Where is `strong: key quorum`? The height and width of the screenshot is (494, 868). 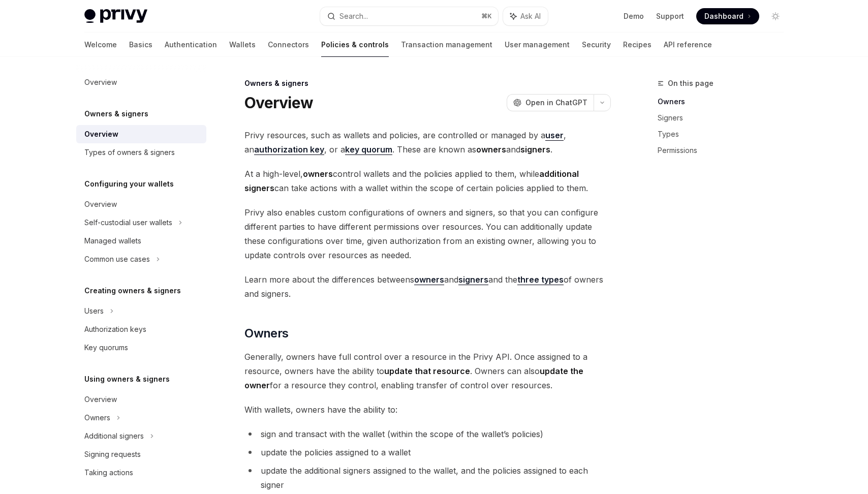
strong: key quorum is located at coordinates (369, 150).